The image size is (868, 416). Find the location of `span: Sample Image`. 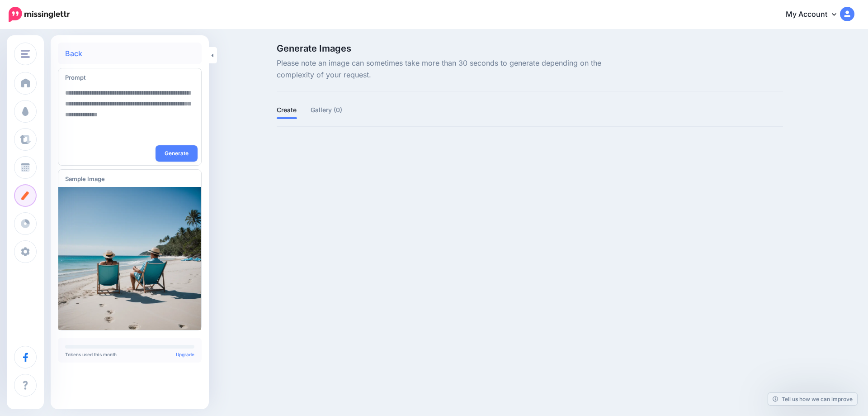

span: Sample Image is located at coordinates (85, 179).